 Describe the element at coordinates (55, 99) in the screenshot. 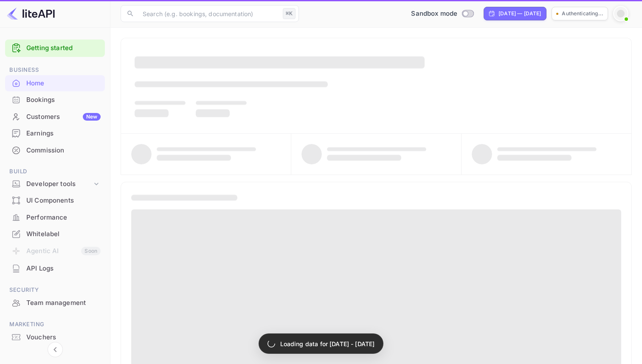

I see `a: Bookings` at that location.